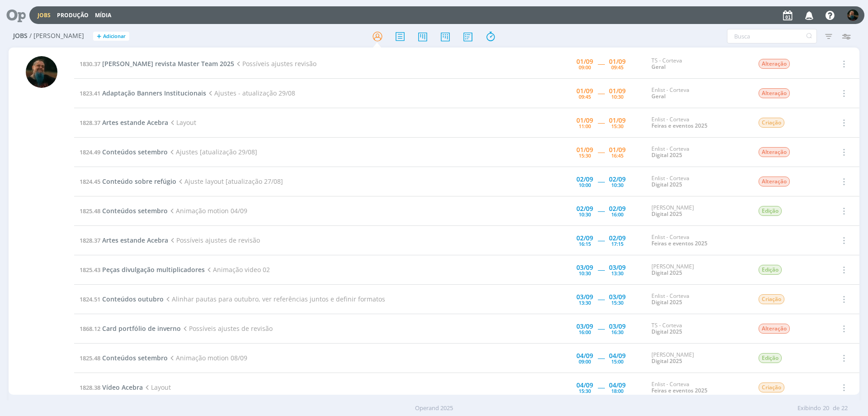 The width and height of the screenshot is (868, 416). I want to click on div: TS - Corteva, so click(698, 328).